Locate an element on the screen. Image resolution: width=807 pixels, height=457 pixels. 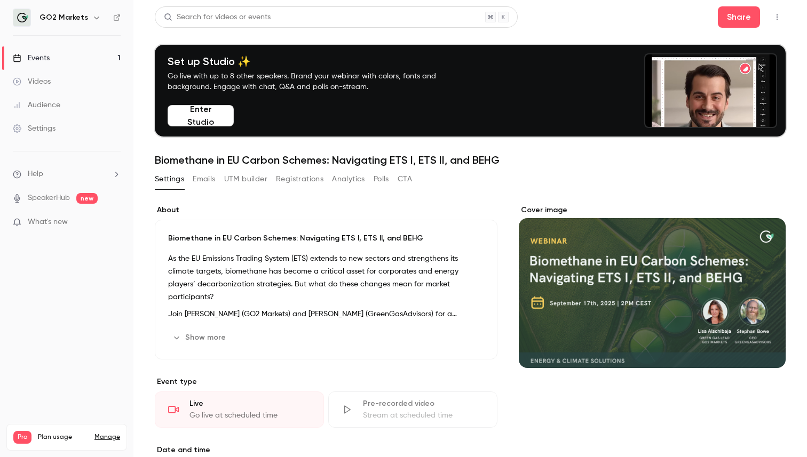
div: Events is located at coordinates (31, 58).